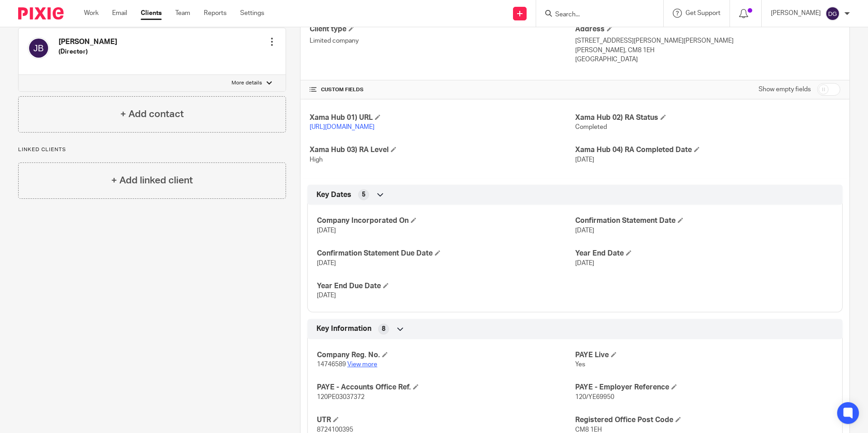 The height and width of the screenshot is (433, 868). I want to click on span: 5, so click(363, 195).